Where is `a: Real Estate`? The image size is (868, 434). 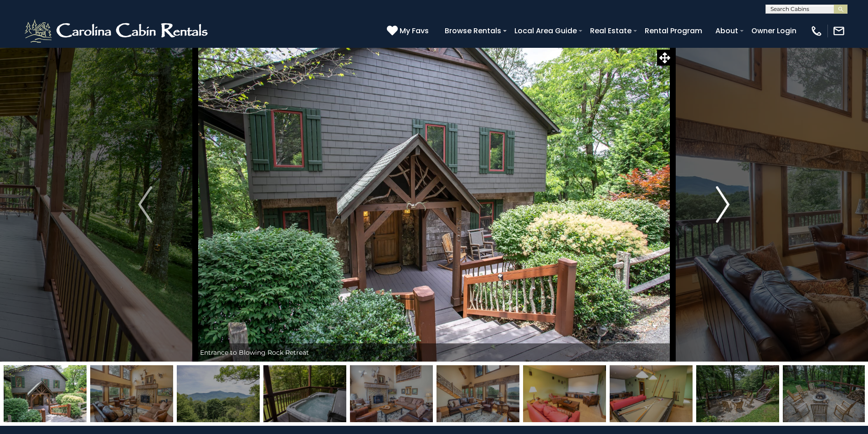 a: Real Estate is located at coordinates (611, 30).